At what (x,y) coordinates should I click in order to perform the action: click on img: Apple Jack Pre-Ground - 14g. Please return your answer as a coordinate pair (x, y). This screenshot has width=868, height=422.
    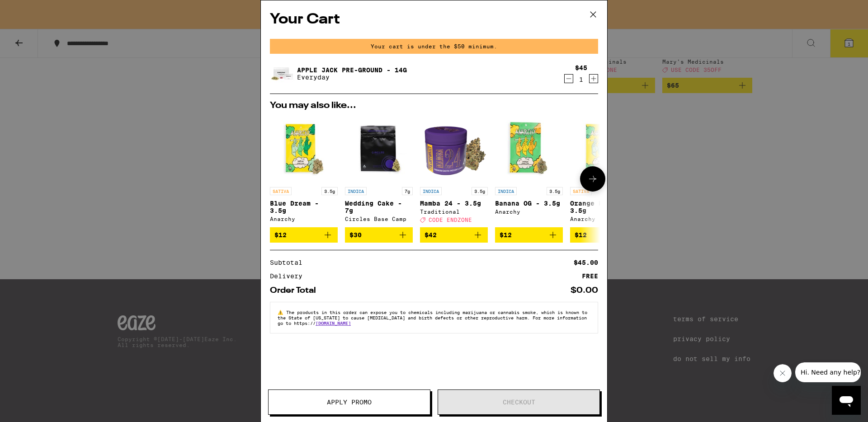
    Looking at the image, I should click on (282, 74).